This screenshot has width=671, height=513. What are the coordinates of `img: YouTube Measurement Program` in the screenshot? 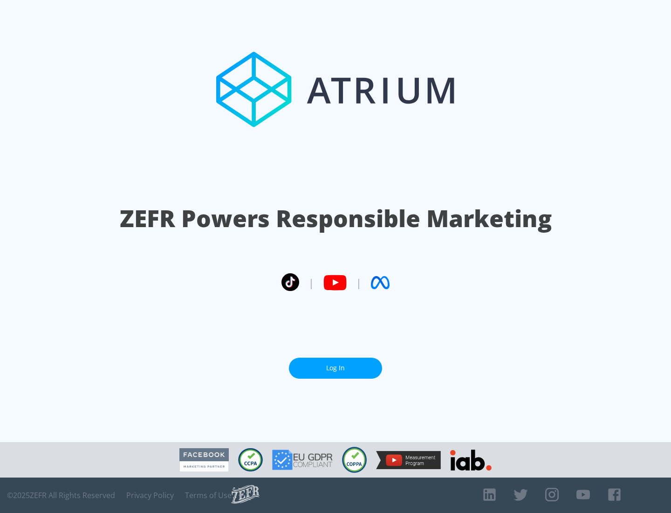 It's located at (408, 460).